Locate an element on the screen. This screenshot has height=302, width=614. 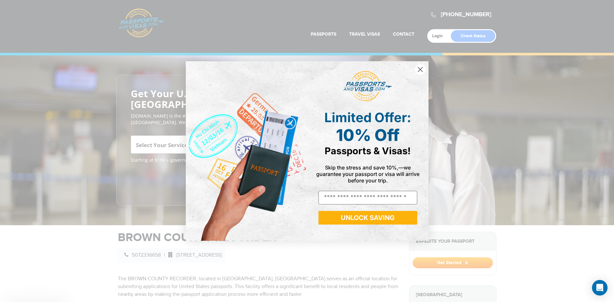
span: 10% Off is located at coordinates (368, 135).